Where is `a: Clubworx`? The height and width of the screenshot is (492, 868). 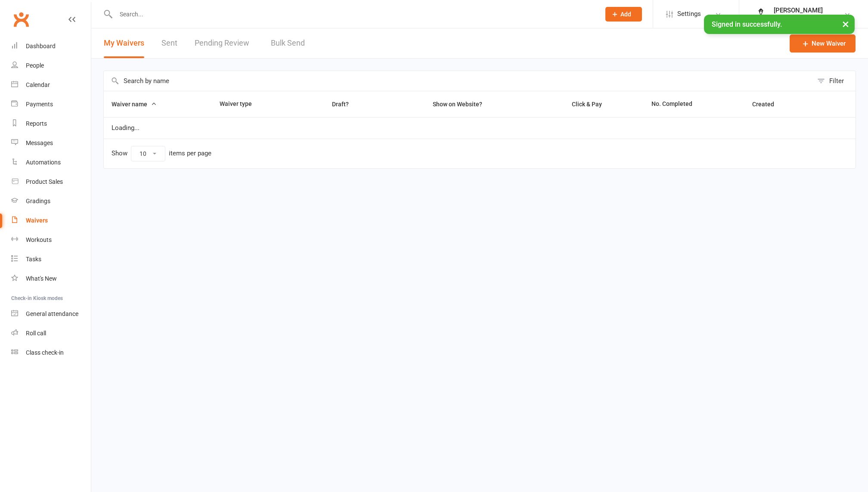 a: Clubworx is located at coordinates (21, 20).